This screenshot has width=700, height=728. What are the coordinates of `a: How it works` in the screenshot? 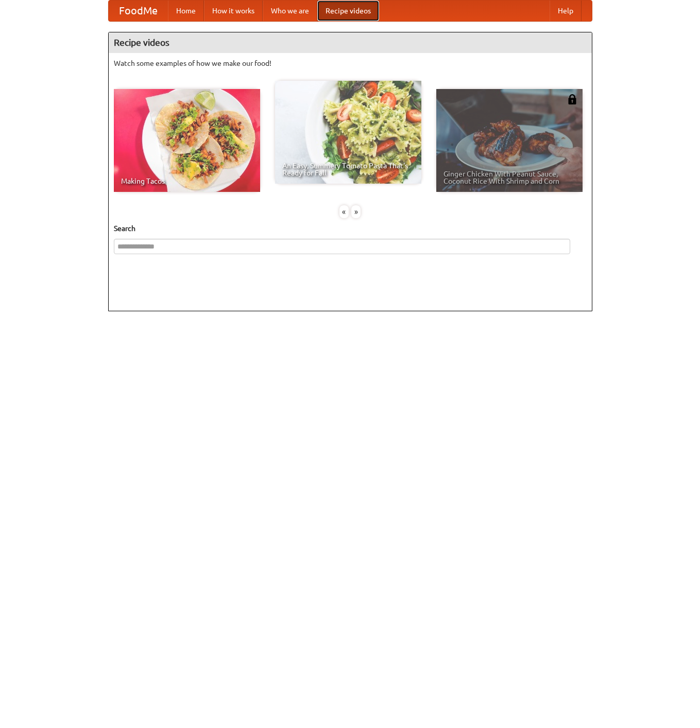 It's located at (233, 11).